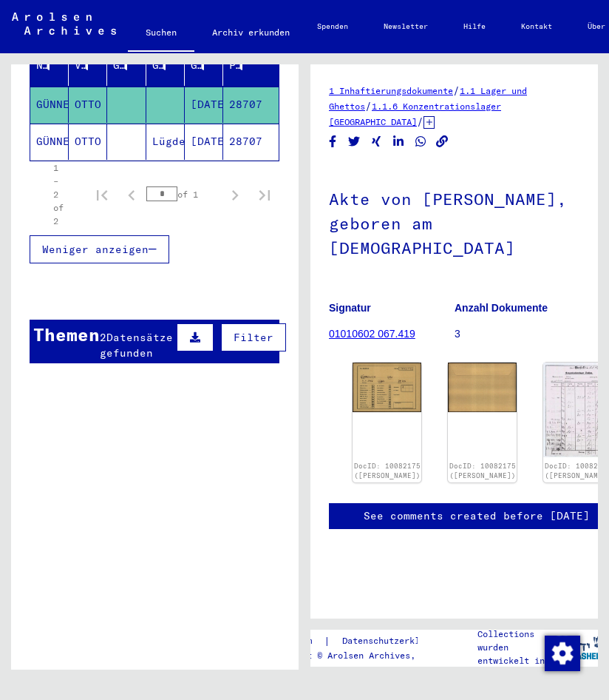  Describe the element at coordinates (50, 65) in the screenshot. I see `mat-header-cell: Nachname` at that location.